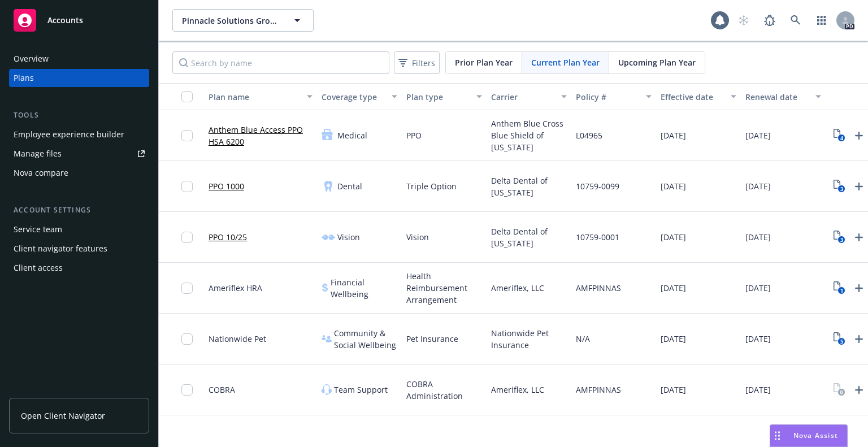 This screenshot has height=447, width=868. Describe the element at coordinates (444, 390) in the screenshot. I see `span: COBRA Administration` at that location.